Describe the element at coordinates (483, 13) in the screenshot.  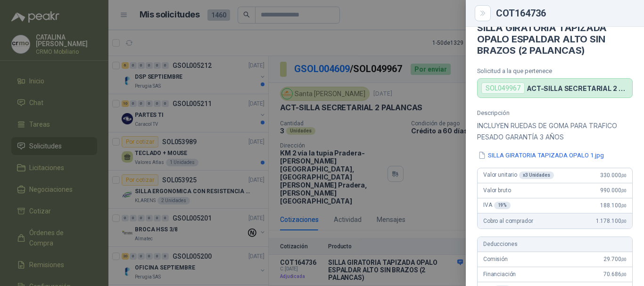
I see `button: Close` at that location.